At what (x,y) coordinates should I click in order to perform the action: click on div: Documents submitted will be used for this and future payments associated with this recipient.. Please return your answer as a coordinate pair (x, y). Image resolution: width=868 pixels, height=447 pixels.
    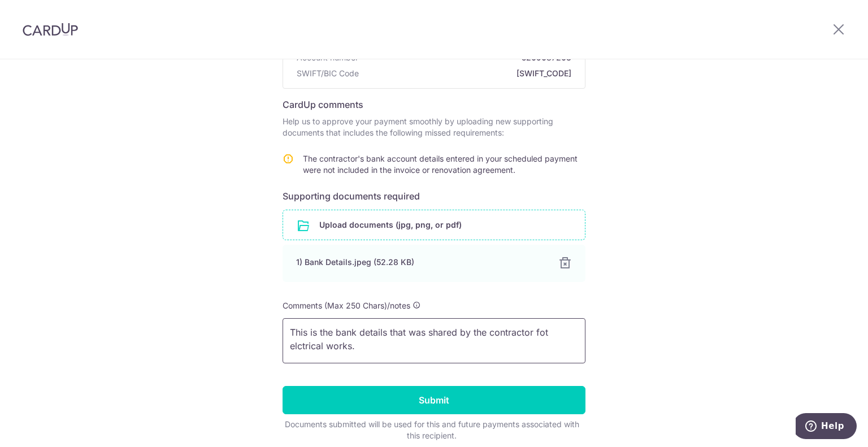
    Looking at the image, I should click on (432, 430).